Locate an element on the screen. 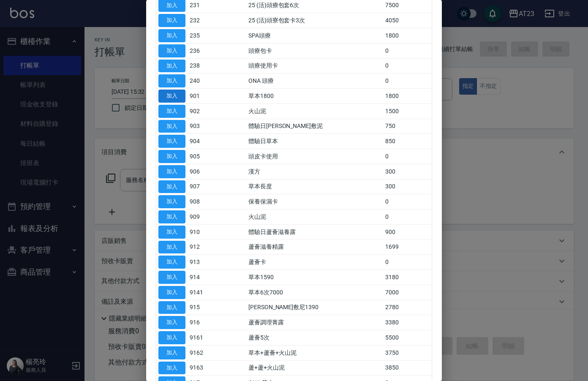 The image size is (588, 381). td: 頭皮卡使用 is located at coordinates (315, 157).